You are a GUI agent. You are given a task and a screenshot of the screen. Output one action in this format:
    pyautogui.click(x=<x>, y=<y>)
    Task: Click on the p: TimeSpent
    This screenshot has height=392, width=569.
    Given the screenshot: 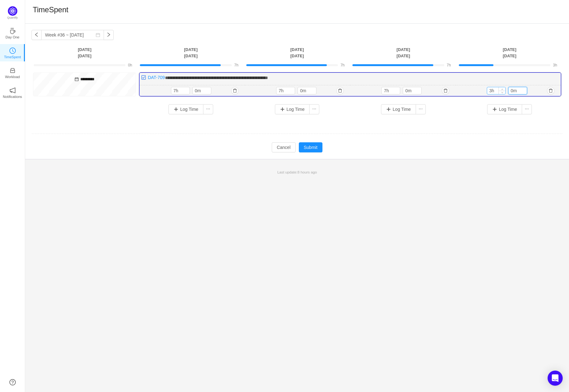 What is the action you would take?
    pyautogui.click(x=13, y=57)
    